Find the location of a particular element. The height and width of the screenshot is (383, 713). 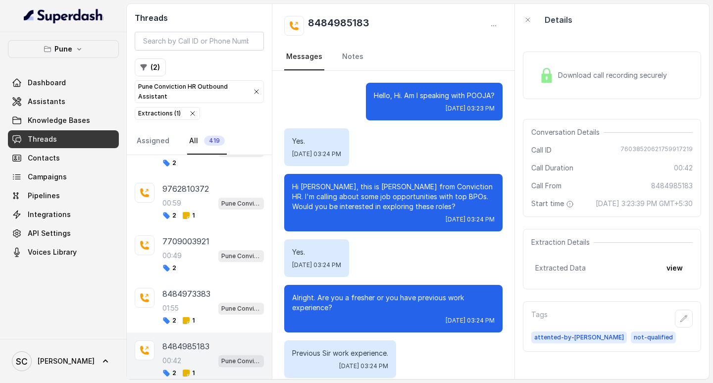

button: Extractions (1) is located at coordinates (167, 113).